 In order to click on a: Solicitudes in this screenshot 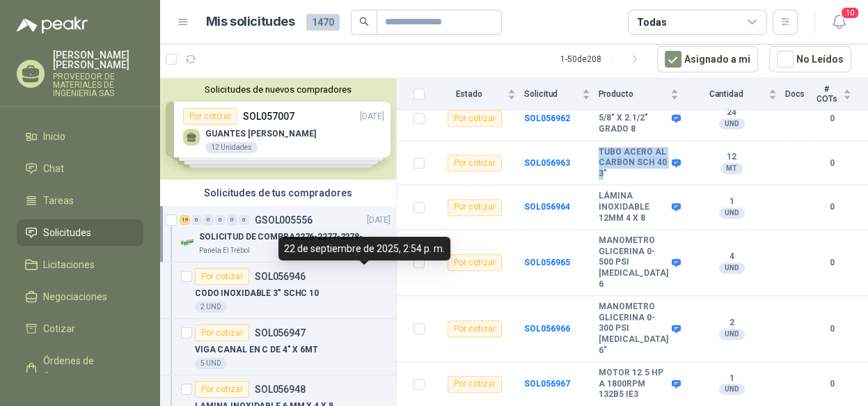, I will do `click(80, 233)`.